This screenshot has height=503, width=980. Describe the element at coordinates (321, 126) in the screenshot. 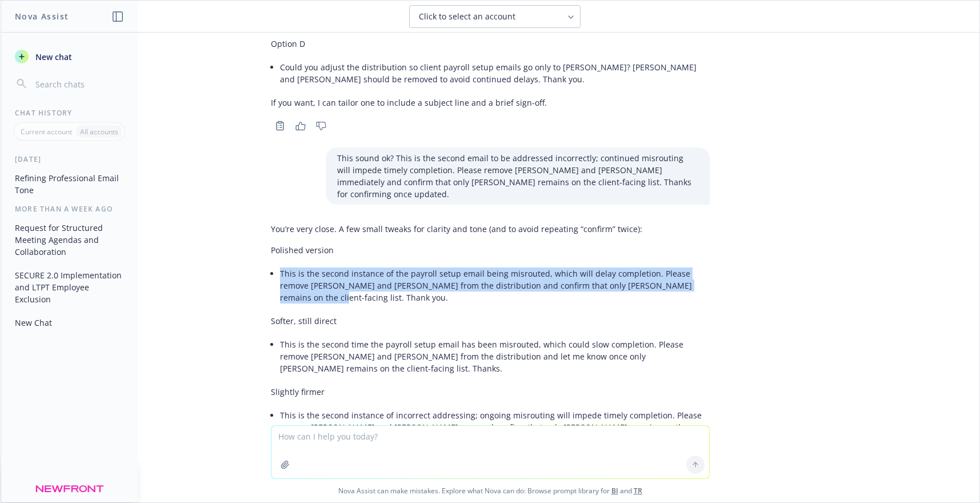

I see `button: Thumbs down` at that location.